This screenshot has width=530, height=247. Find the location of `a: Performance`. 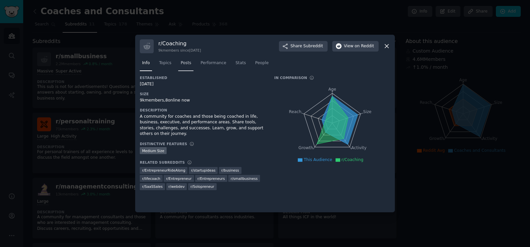

a: Performance is located at coordinates (213, 65).